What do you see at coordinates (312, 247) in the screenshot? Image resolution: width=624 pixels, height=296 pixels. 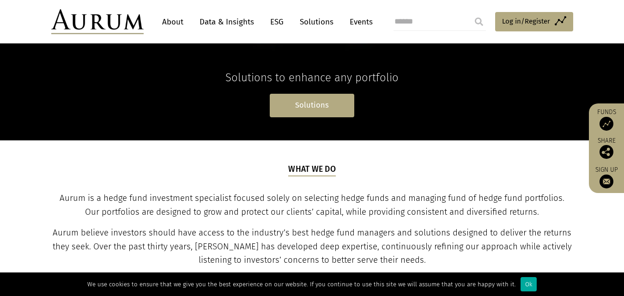 I see `span: Aurum believe investors should have access to the industry’s best hedge fund managers and solutio...` at bounding box center [312, 247].